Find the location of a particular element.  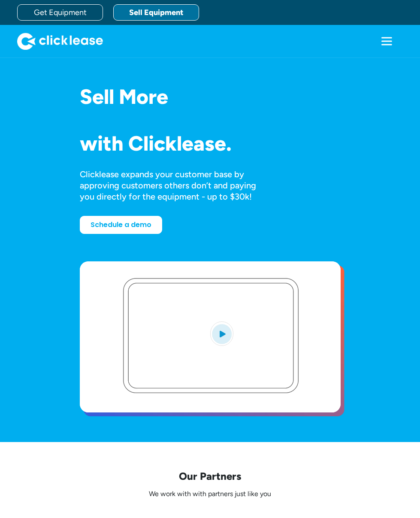

a: Get Equipment is located at coordinates (60, 12).